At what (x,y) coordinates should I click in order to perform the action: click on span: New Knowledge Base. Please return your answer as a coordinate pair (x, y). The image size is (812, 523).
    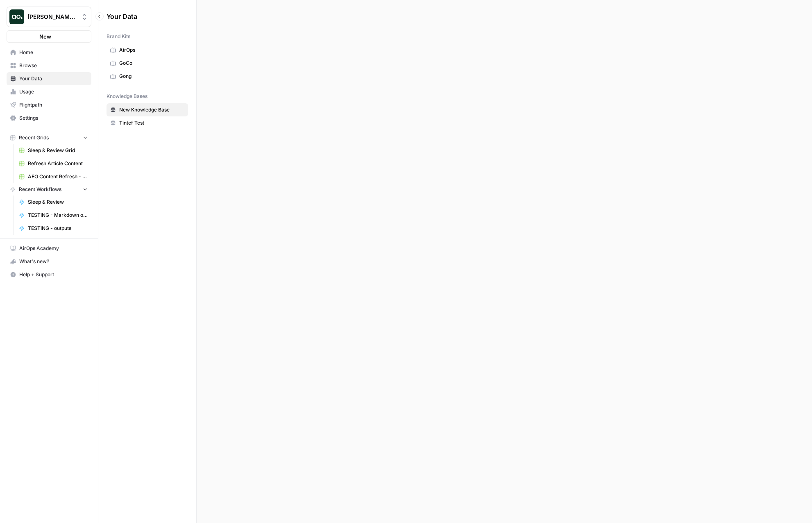
    Looking at the image, I should click on (152, 110).